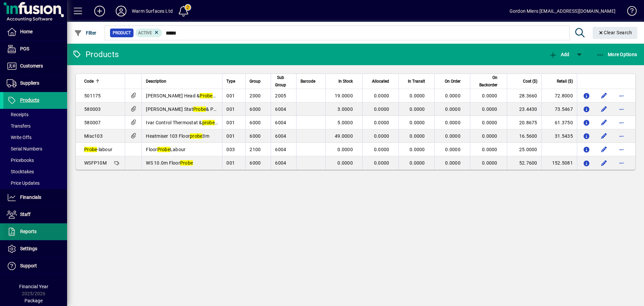 This screenshot has width=644, height=306. What do you see at coordinates (280, 81) in the screenshot?
I see `span: Sub Group` at bounding box center [280, 81].